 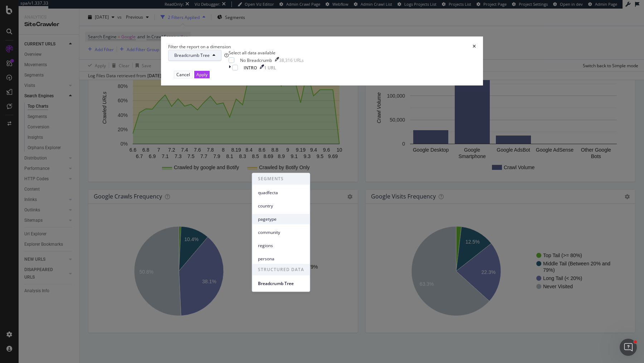 What do you see at coordinates (281, 206) in the screenshot?
I see `span: country` at bounding box center [281, 206].